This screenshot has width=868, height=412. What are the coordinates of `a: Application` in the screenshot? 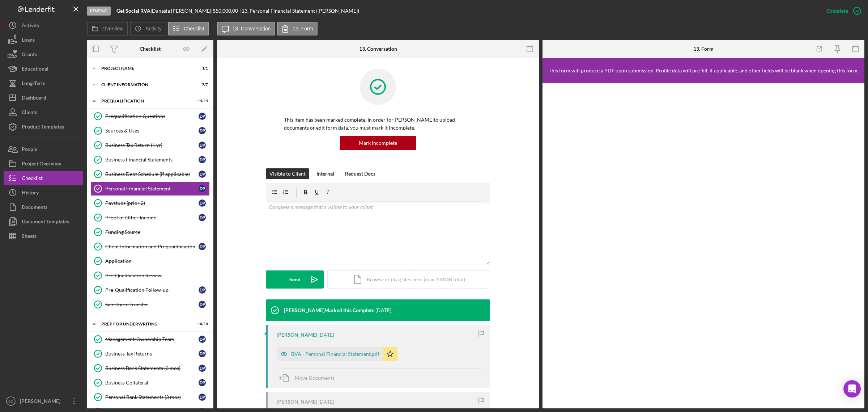 It's located at (150, 261).